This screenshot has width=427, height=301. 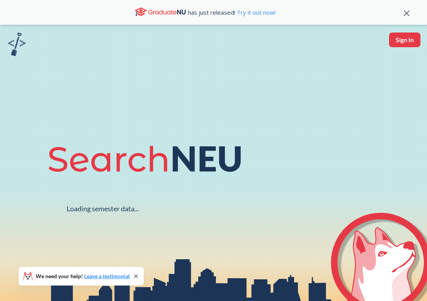 I want to click on a: Leave a testimonial, so click(x=107, y=276).